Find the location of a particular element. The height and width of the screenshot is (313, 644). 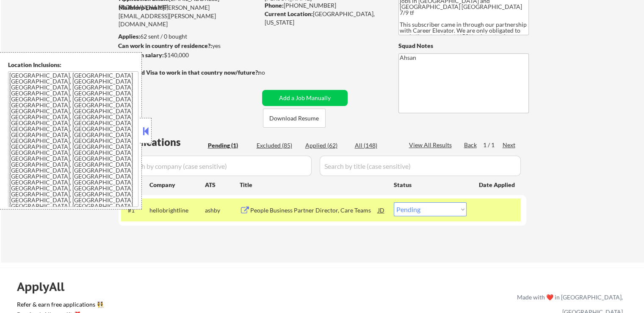

div: 1 / 1 is located at coordinates (493, 145).